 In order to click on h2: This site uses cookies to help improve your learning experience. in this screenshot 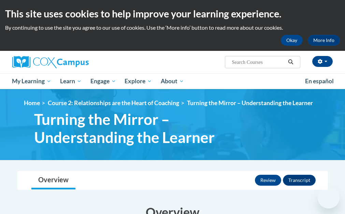, I will do `click(173, 14)`.